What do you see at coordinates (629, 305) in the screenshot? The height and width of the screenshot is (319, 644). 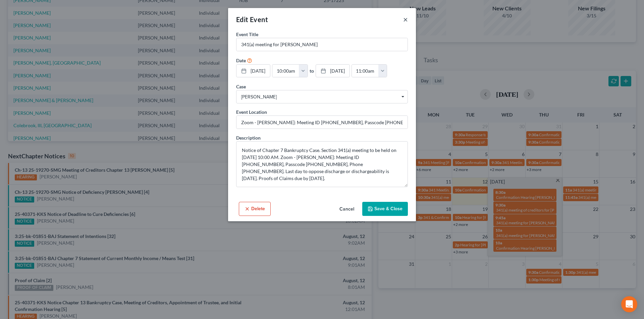 I see `div: Open Intercom Messenger` at bounding box center [629, 305].